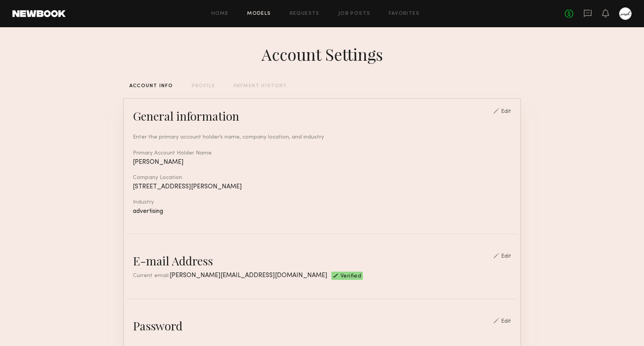 This screenshot has height=346, width=644. What do you see at coordinates (322, 202) in the screenshot?
I see `div: Industry` at bounding box center [322, 202].